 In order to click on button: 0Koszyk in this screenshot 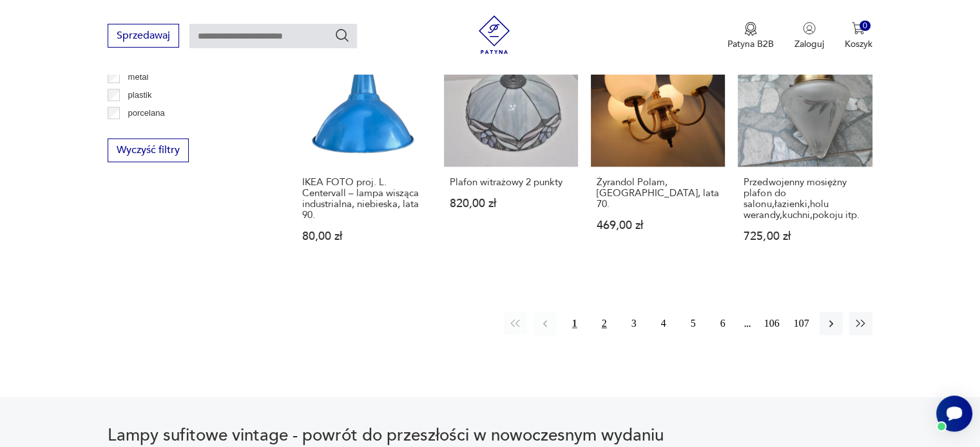, I will do `click(858, 36)`.